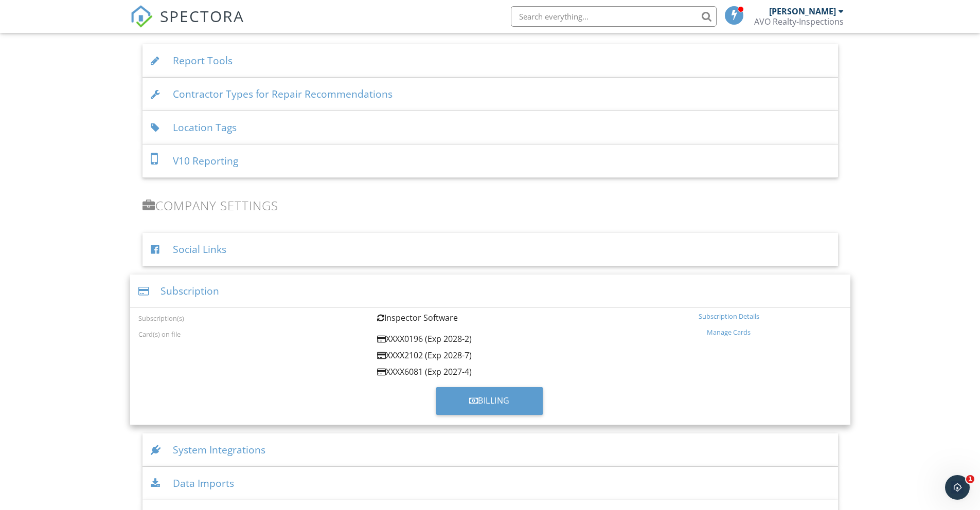 The height and width of the screenshot is (510, 980). Describe the element at coordinates (490, 127) in the screenshot. I see `div: Location Tags` at that location.